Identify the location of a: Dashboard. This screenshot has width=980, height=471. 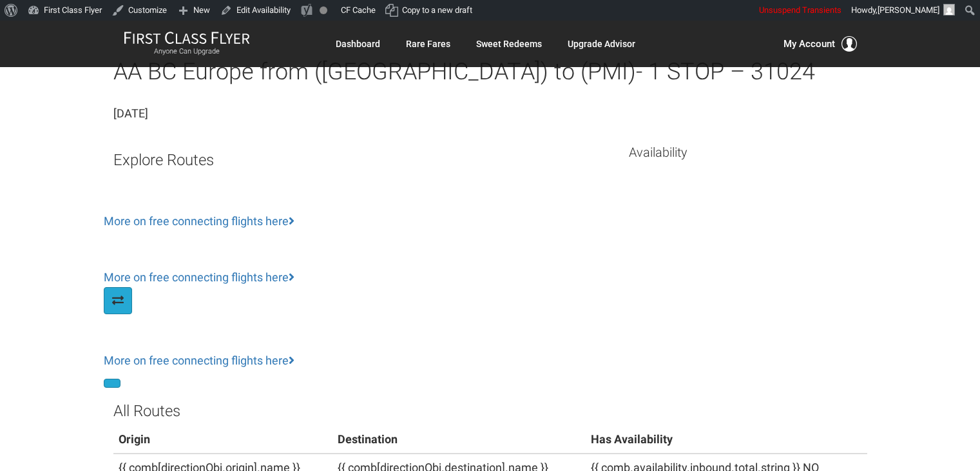
(358, 44).